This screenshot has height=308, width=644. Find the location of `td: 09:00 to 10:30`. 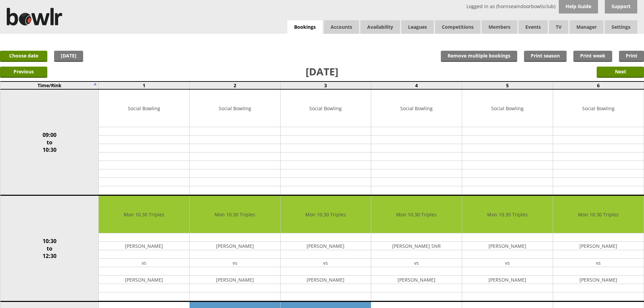

td: 09:00 to 10:30 is located at coordinates (50, 142).